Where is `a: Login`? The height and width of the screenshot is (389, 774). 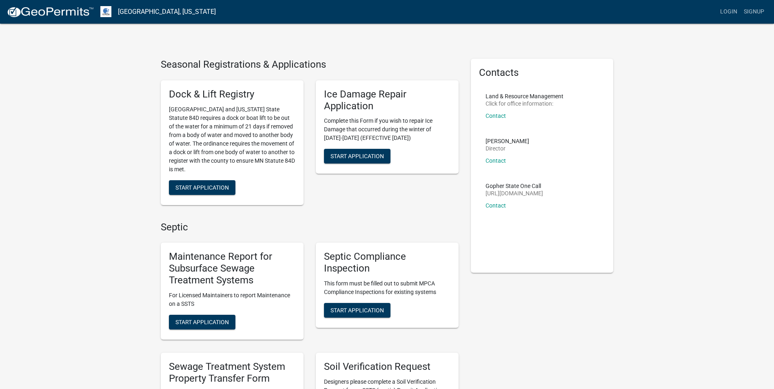
a: Login is located at coordinates (729, 12).